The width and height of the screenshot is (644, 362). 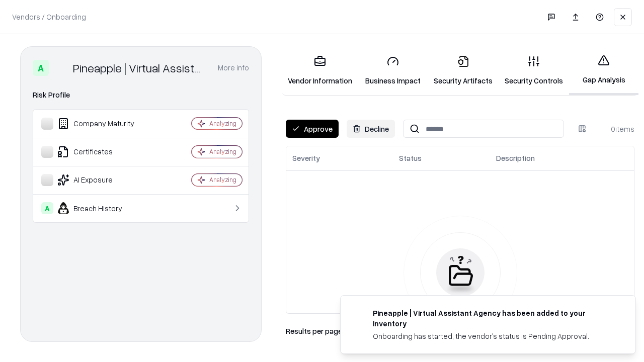 I want to click on p: Vendors / Onboarding, so click(x=49, y=16).